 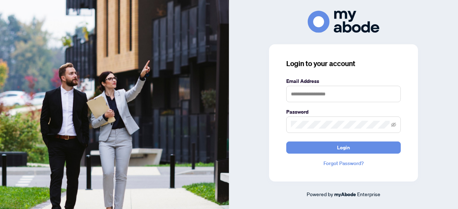 What do you see at coordinates (320, 194) in the screenshot?
I see `span: Powered by` at bounding box center [320, 194].